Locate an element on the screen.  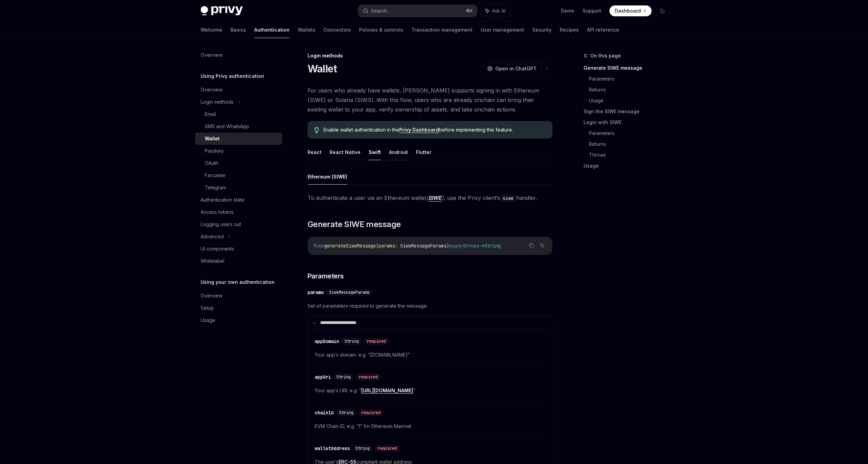
a: API reference is located at coordinates (602, 30).